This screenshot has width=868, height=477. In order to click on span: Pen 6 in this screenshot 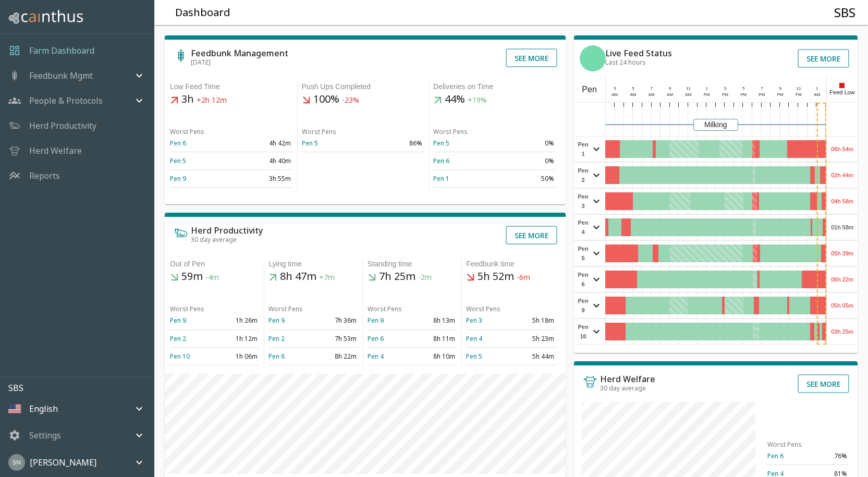, I will do `click(583, 279)`.